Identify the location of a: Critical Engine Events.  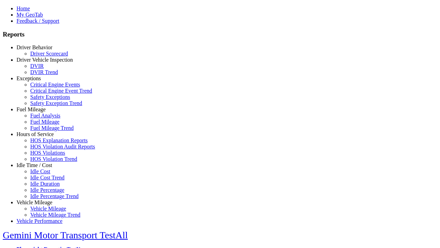
(55, 84).